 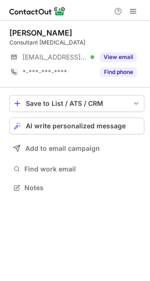 What do you see at coordinates (82, 169) in the screenshot?
I see `span: Find work email` at bounding box center [82, 169].